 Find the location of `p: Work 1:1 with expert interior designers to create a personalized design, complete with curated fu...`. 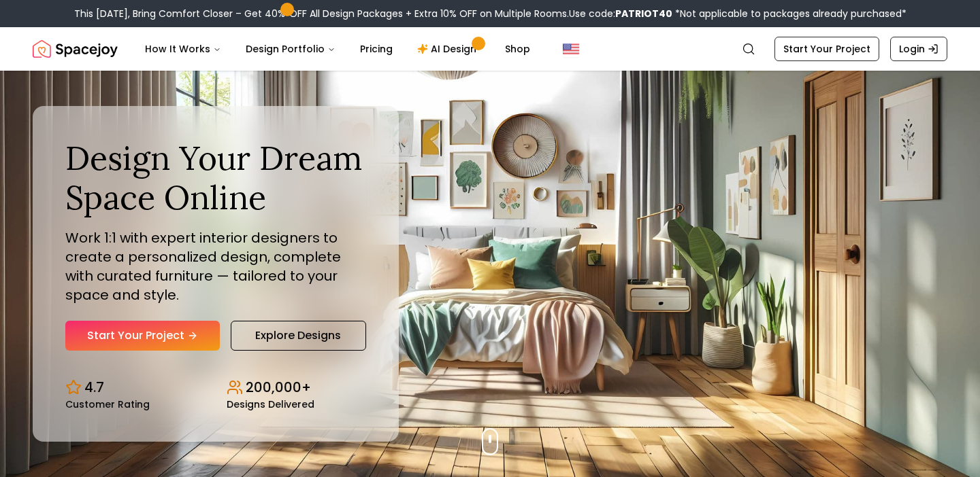

p: Work 1:1 with expert interior designers to create a personalized design, complete with curated fu... is located at coordinates (216, 266).